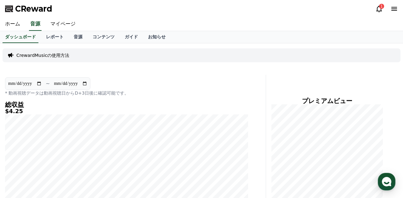 This screenshot has height=198, width=403. I want to click on p: CrewardMusicの使用方法, so click(43, 55).